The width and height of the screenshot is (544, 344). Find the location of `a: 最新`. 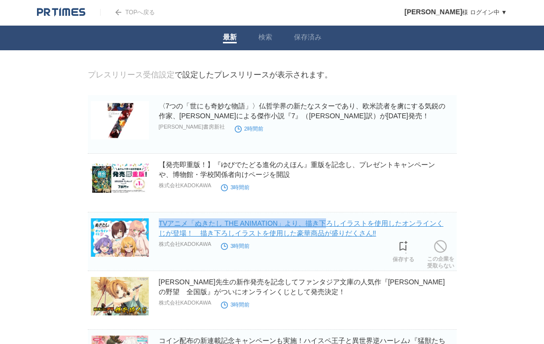

a: 最新 is located at coordinates (230, 38).